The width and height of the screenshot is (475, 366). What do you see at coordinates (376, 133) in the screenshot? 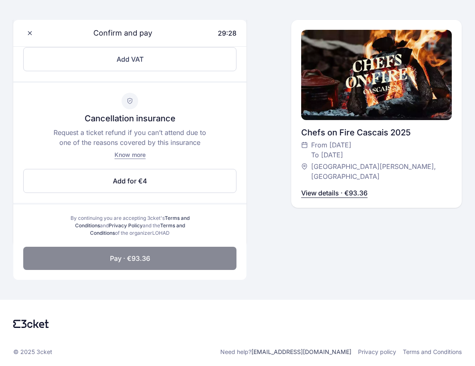
I see `div: Chefs on Fire Cascais 2025` at bounding box center [376, 133].